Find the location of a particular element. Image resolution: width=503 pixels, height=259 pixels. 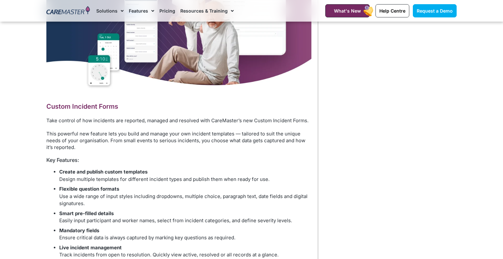

img: CareMaster Logo is located at coordinates (68, 11).